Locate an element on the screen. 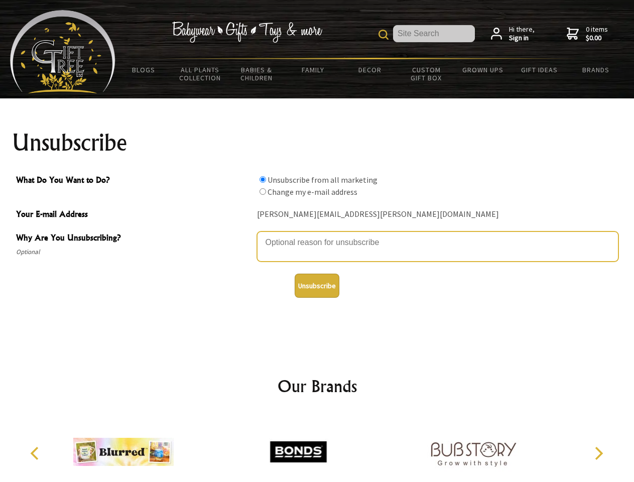 The width and height of the screenshot is (634, 482). span: 0 items is located at coordinates (597, 34).